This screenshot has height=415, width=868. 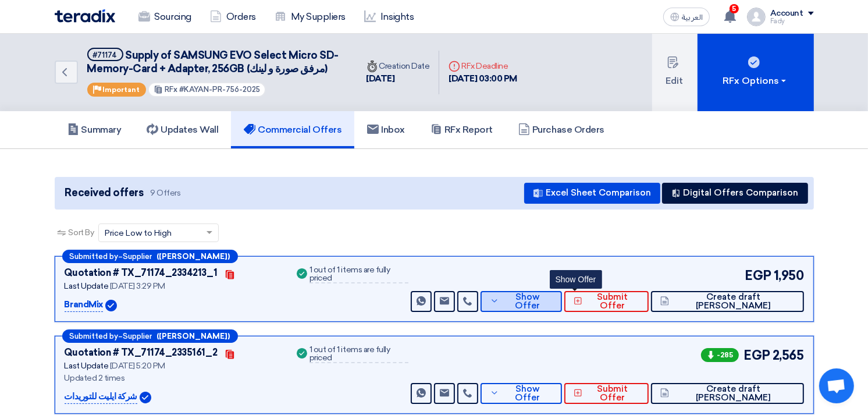 I want to click on span: 2,565, so click(x=788, y=355).